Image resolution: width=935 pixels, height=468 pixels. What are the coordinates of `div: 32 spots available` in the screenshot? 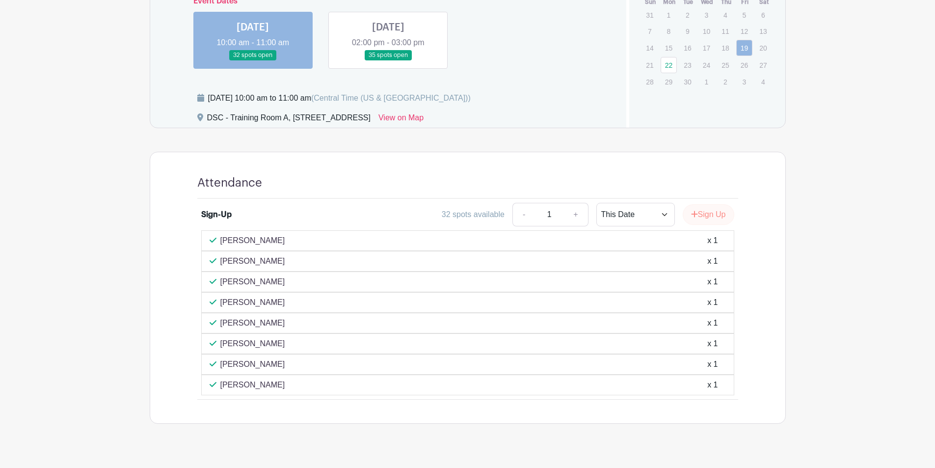 It's located at (473, 214).